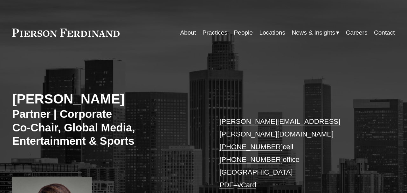  What do you see at coordinates (215, 33) in the screenshot?
I see `a: Practices` at bounding box center [215, 33].